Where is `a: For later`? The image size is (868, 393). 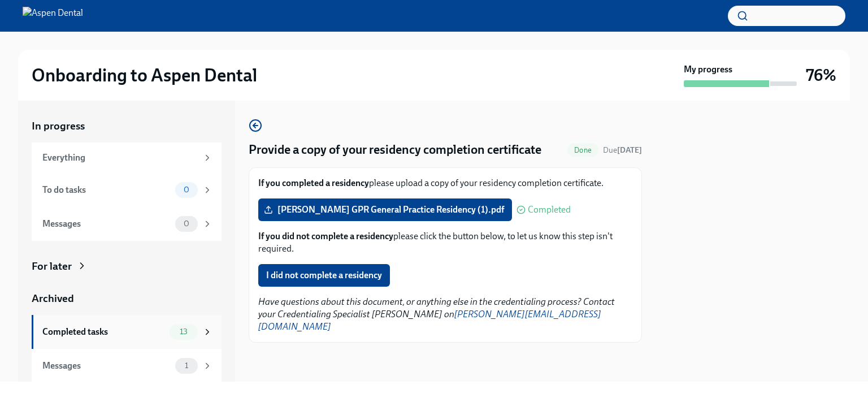 a: For later is located at coordinates (126, 266).